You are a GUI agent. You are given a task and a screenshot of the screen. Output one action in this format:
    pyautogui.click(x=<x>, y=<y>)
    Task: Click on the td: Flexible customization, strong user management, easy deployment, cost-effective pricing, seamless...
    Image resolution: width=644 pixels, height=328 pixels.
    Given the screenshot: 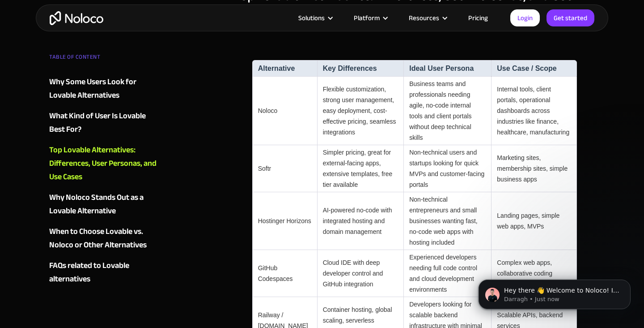 What is the action you would take?
    pyautogui.click(x=360, y=110)
    